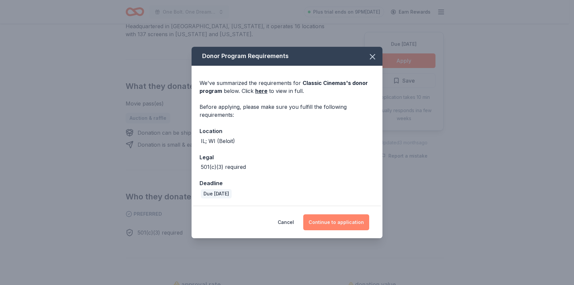 This screenshot has width=574, height=285. Describe the element at coordinates (287, 157) in the screenshot. I see `div: Legal` at that location.